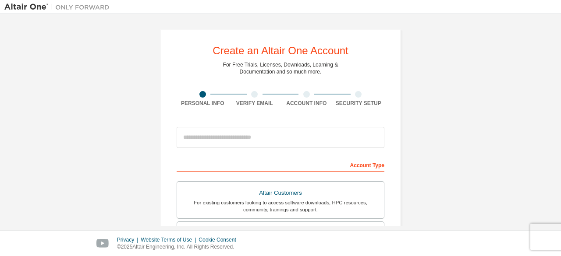 The image size is (561, 256). I want to click on div: Account Type, so click(280, 165).